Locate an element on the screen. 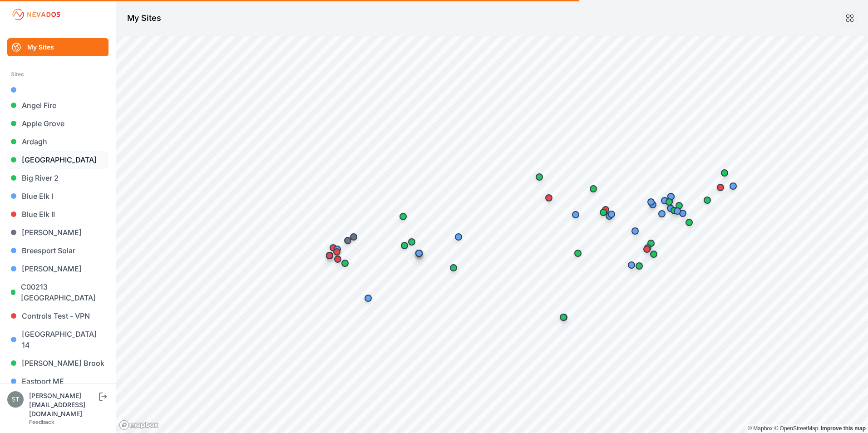 This screenshot has width=868, height=433. a: Eastport ME is located at coordinates (58, 381).